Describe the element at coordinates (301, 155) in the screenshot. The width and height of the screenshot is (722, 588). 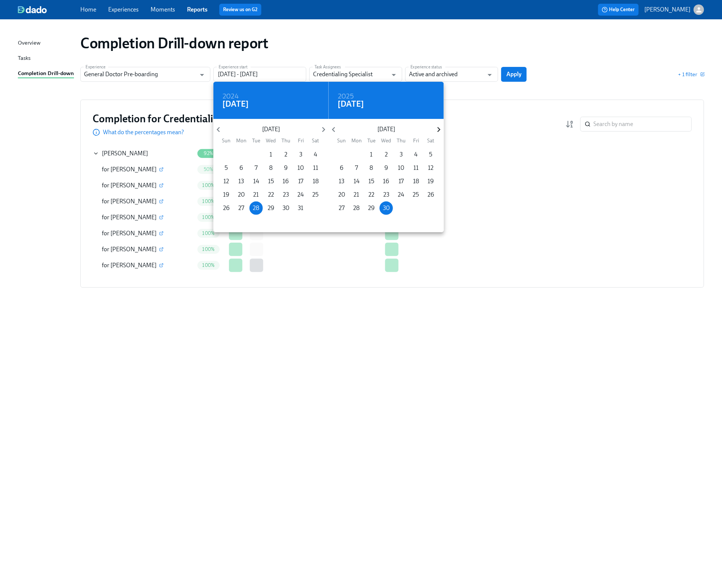
I see `p: 3` at that location.